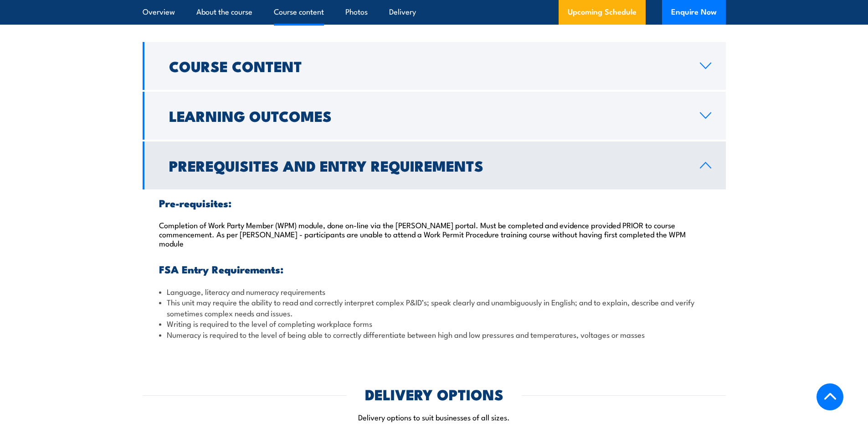  I want to click on h3: Pre-requisites:, so click(435, 203).